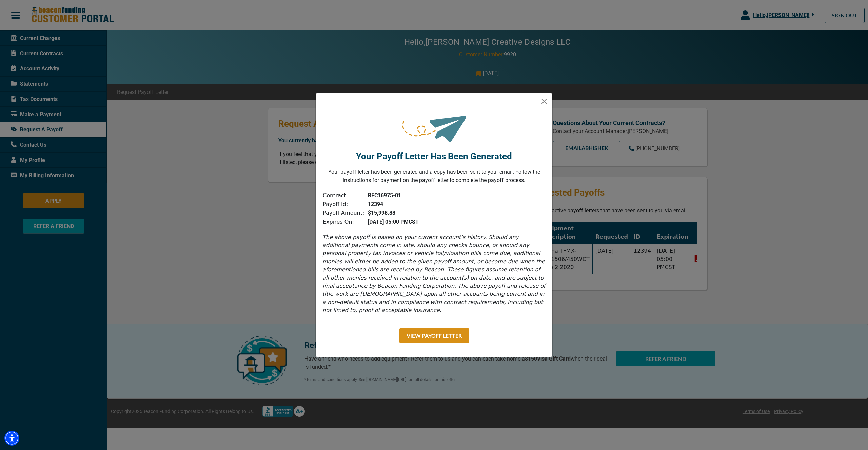 The width and height of the screenshot is (868, 450). I want to click on div: Accessibility Menu, so click(12, 438).